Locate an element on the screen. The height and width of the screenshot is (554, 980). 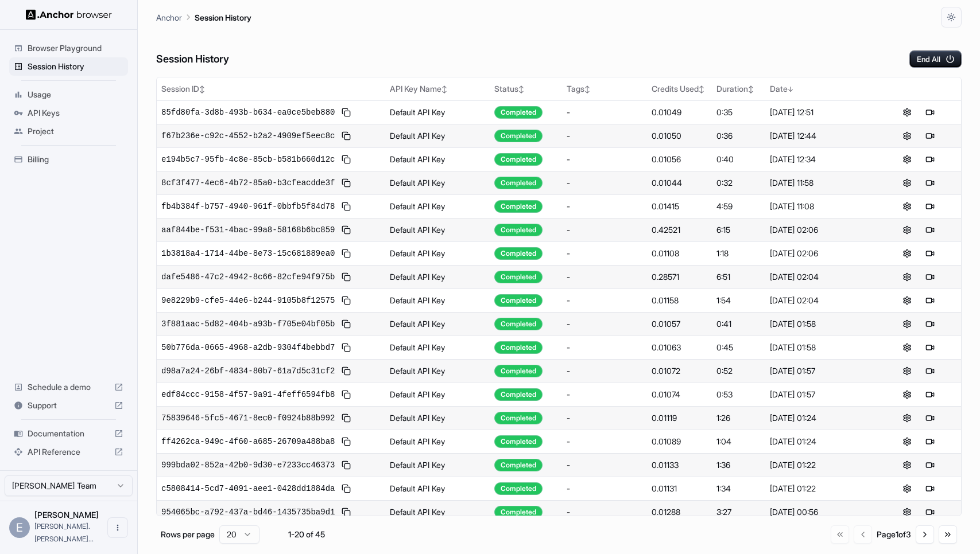
p: Anchor is located at coordinates (169, 18).